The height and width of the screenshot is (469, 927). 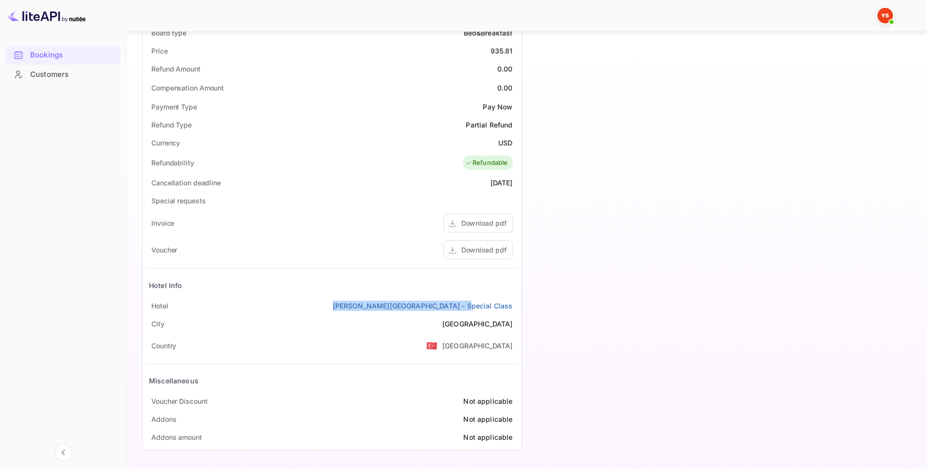 What do you see at coordinates (160, 306) in the screenshot?
I see `div: Hotel` at bounding box center [160, 306].